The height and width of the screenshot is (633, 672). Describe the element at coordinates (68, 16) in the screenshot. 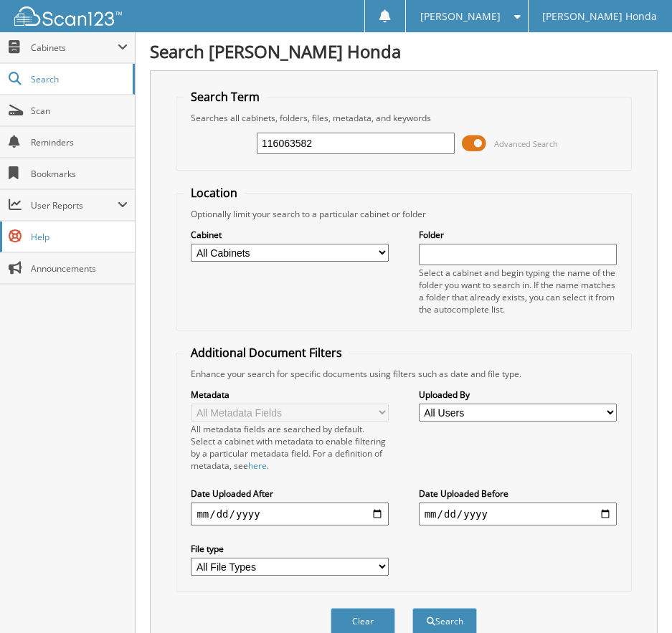

I see `img: scan123-logo-white.svg` at that location.